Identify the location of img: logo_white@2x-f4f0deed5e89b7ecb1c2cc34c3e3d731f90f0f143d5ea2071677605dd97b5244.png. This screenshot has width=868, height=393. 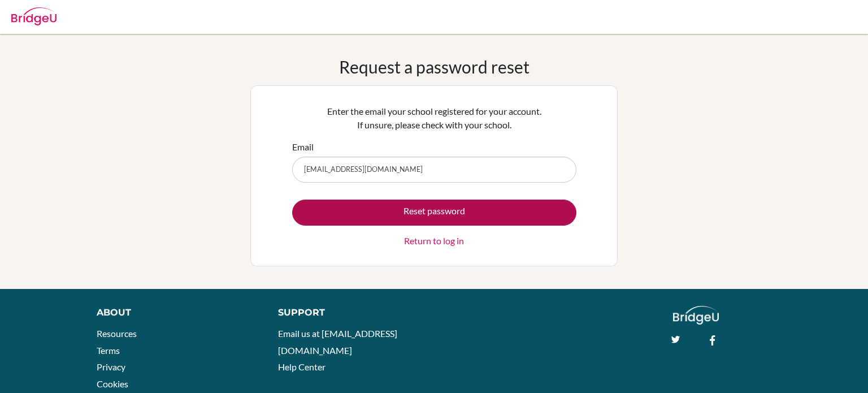
(696, 315).